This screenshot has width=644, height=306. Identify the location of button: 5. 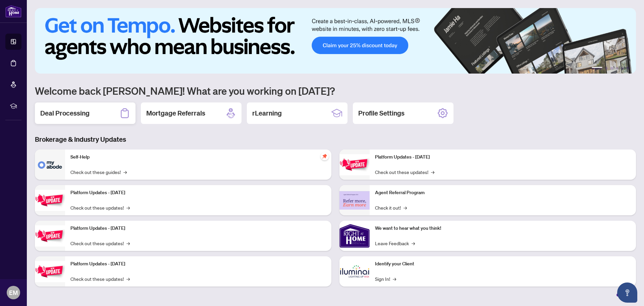
(623, 68).